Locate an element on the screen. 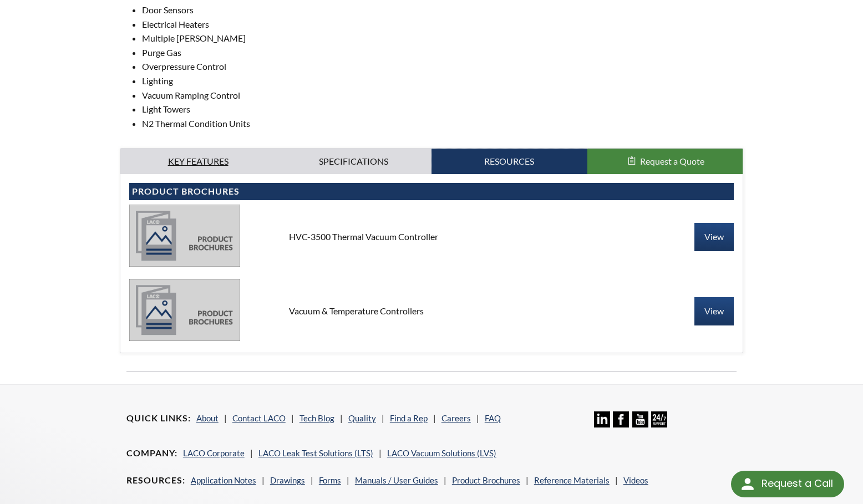 The width and height of the screenshot is (863, 504). li: Door Sensors is located at coordinates (443, 10).